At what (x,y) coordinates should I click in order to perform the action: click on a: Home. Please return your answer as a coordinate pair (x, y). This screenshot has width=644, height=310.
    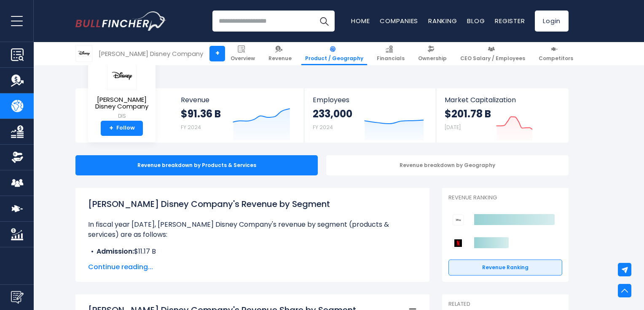
    Looking at the image, I should click on (360, 20).